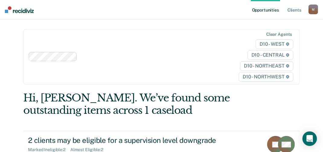 The height and width of the screenshot is (152, 323). What do you see at coordinates (313, 9) in the screenshot?
I see `button: M` at bounding box center [313, 9].